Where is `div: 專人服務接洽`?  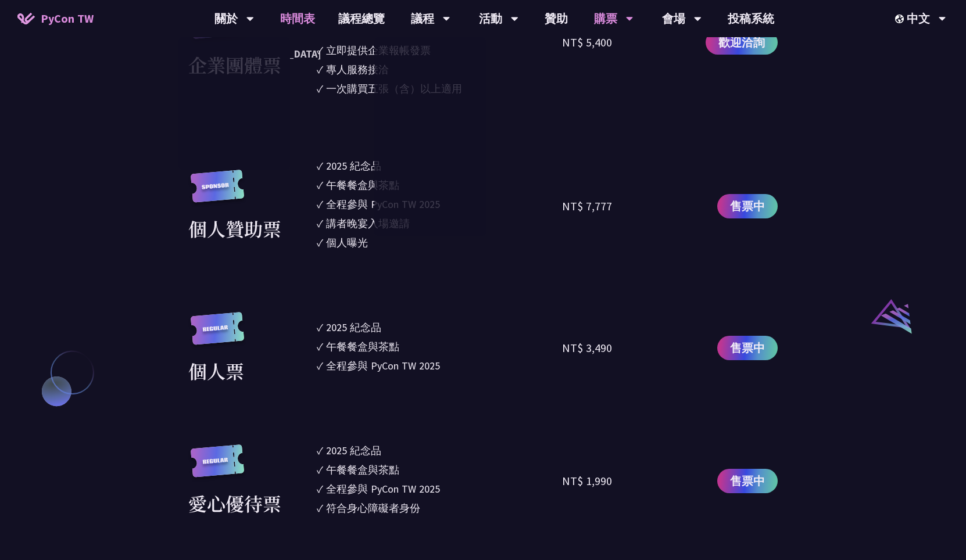 div: 專人服務接洽 is located at coordinates (357, 69).